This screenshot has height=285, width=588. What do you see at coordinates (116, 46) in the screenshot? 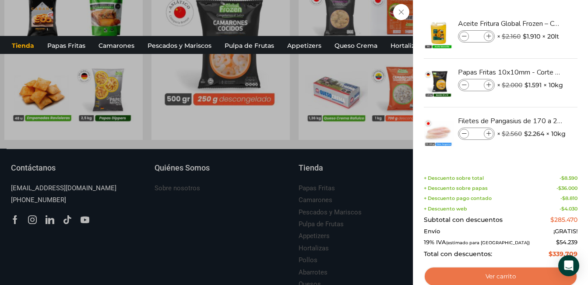
I see `a: Camarones` at bounding box center [116, 46].